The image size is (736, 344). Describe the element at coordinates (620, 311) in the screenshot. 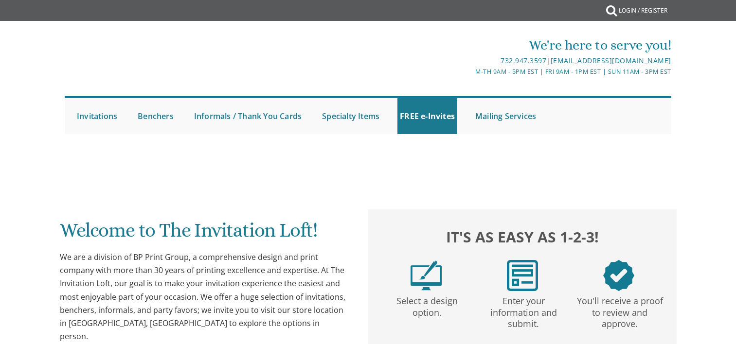

I see `p: You'll receive a proof to review and approve.` at that location.